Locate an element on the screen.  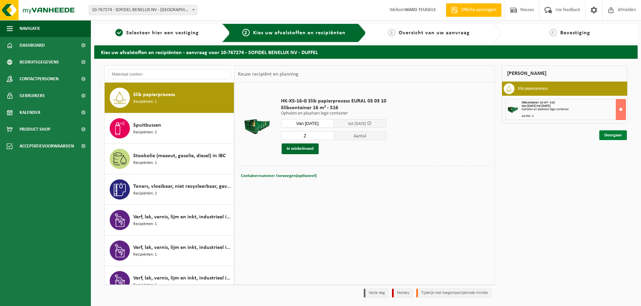
span: 3 is located at coordinates (391, 33).